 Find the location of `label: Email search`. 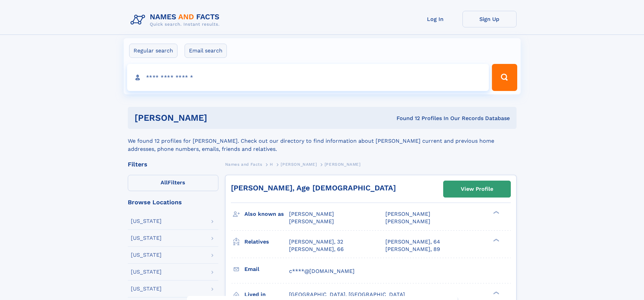

label: Email search is located at coordinates (205, 51).